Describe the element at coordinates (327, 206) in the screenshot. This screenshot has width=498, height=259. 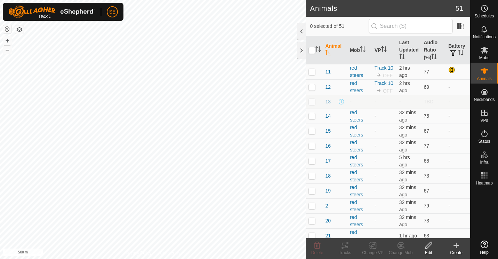
I see `span: 2` at that location.